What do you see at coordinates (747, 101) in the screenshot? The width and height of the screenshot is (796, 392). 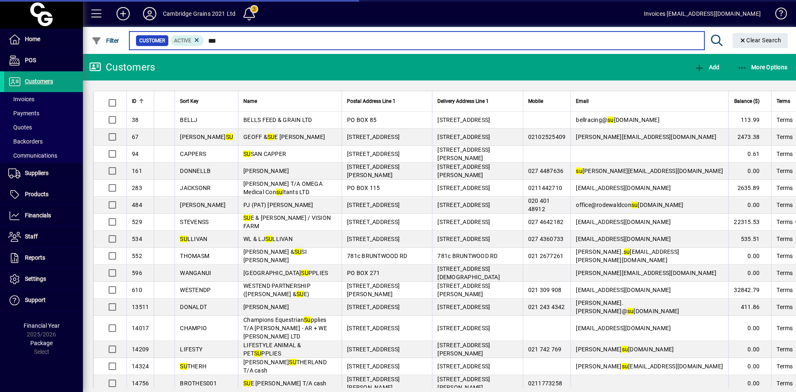 I see `span: Balance ($)` at bounding box center [747, 101].